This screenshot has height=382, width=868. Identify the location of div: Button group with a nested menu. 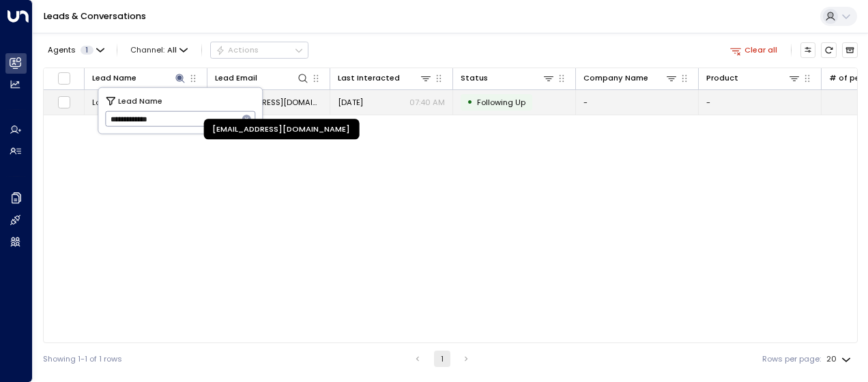
(259, 50).